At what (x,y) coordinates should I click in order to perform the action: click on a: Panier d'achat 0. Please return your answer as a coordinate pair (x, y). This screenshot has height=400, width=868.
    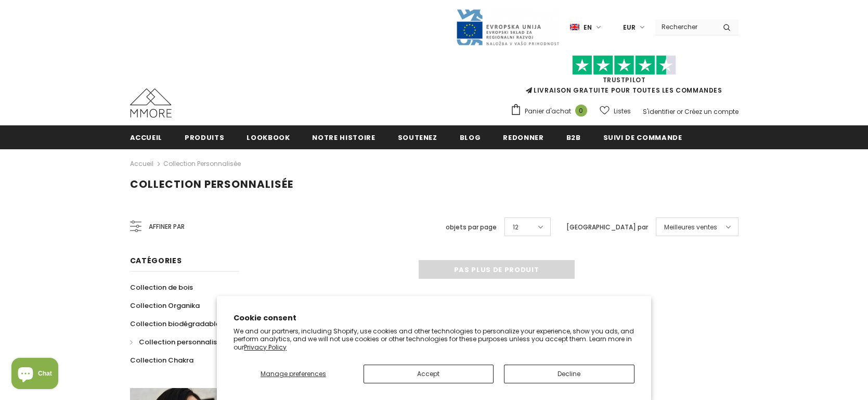
    Looking at the image, I should click on (551, 111).